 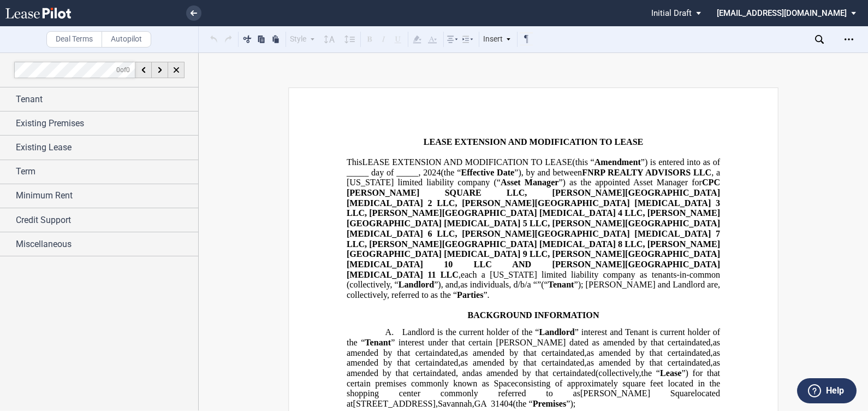 What do you see at coordinates (501, 403) in the screenshot?
I see `span: 31404` at bounding box center [501, 403].